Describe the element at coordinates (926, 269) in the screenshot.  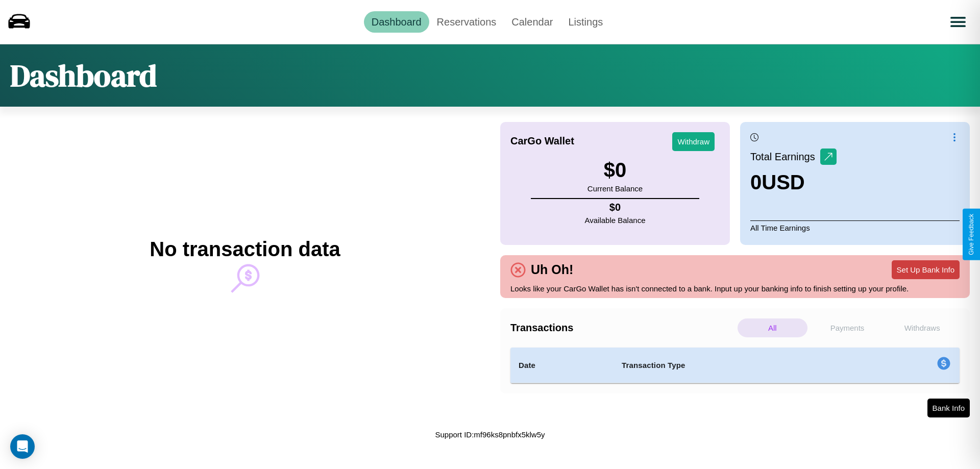
I see `button: Set Up Bank Info` at that location.